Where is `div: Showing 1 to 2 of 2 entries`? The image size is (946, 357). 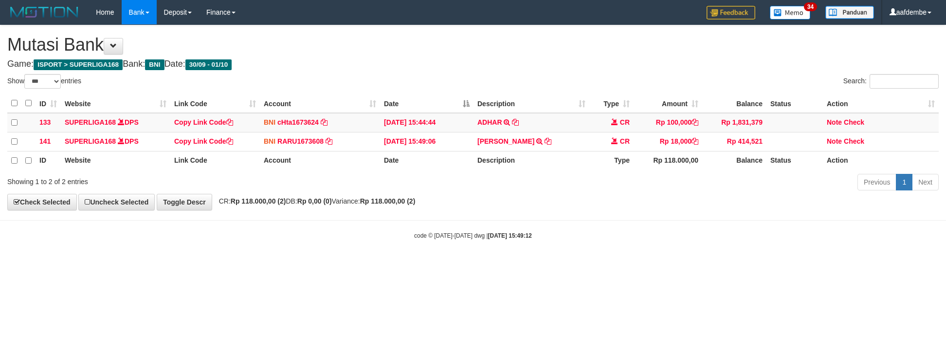
div: Showing 1 to 2 of 2 entries is located at coordinates (197, 180).